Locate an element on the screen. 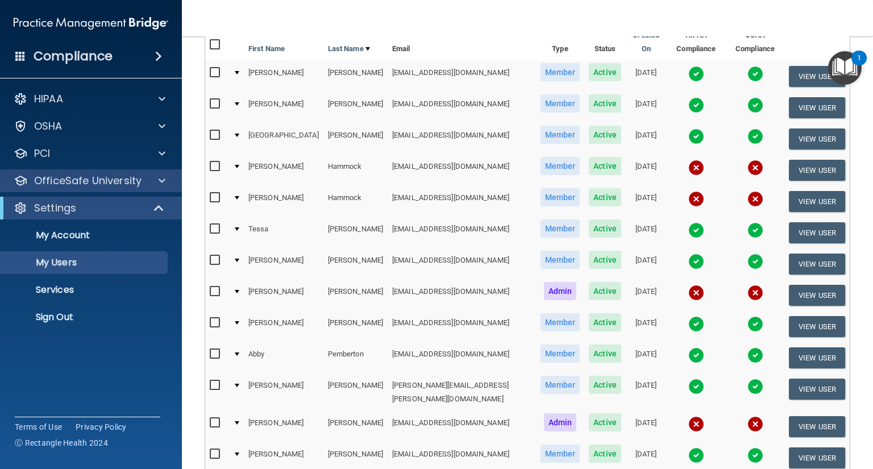 The height and width of the screenshot is (469, 873). th: Type is located at coordinates (560, 42).